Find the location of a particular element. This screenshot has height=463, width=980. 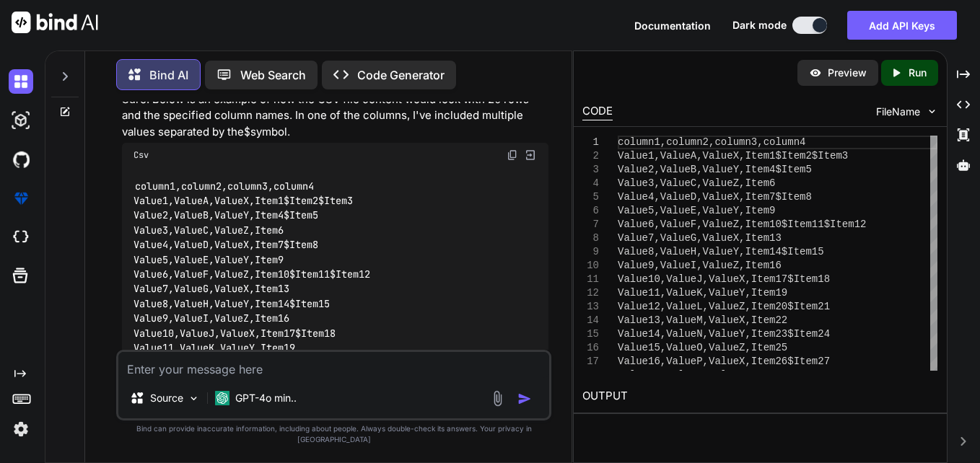

div: 11 is located at coordinates (591, 279).